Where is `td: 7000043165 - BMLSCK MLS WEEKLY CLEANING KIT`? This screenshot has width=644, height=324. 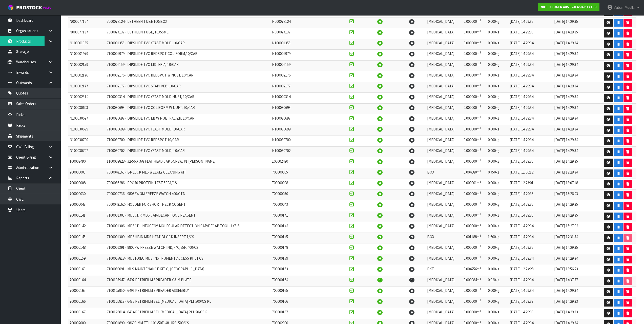
td: 7000043165 - BMLSCK MLS WEEKLY CLEANING KIT is located at coordinates (188, 173).